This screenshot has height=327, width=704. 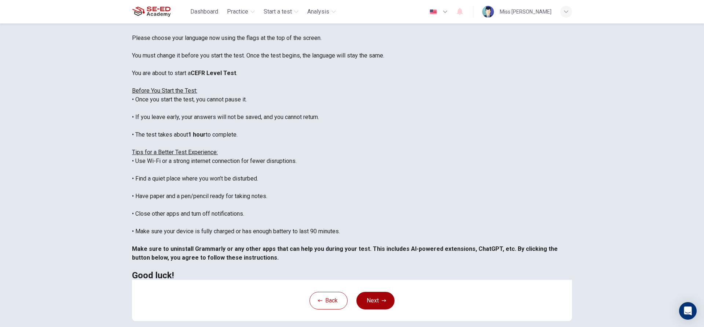 What do you see at coordinates (488, 12) in the screenshot?
I see `img: Profile picture` at bounding box center [488, 12].